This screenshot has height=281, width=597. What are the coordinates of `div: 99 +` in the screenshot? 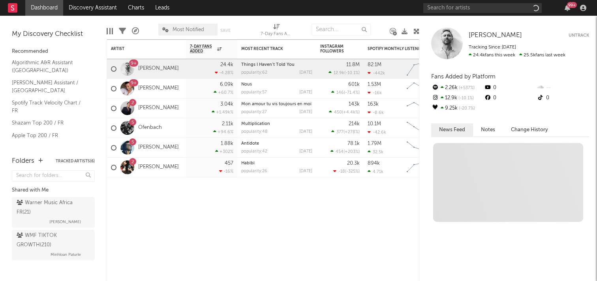 It's located at (571, 5).